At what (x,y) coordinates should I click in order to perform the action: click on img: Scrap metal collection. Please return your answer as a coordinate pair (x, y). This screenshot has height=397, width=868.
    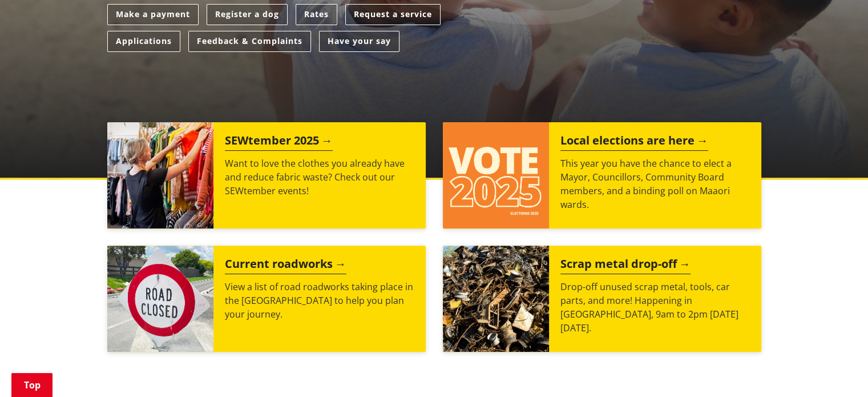
    Looking at the image, I should click on (496, 299).